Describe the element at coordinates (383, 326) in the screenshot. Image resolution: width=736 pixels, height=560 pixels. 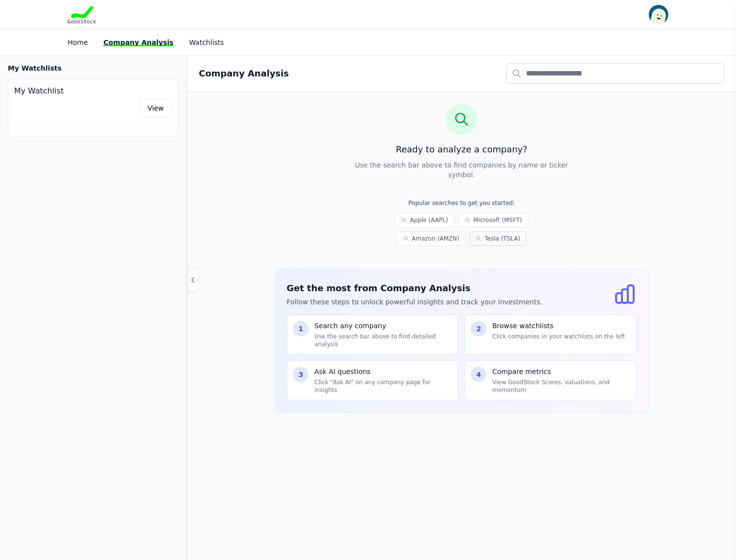
I see `p: Search any company` at that location.